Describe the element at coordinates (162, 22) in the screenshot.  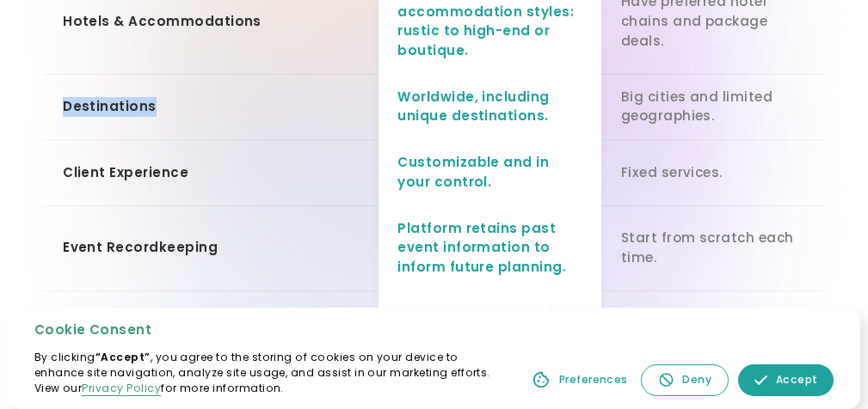
I see `div: Hotels & Accommodations` at that location.